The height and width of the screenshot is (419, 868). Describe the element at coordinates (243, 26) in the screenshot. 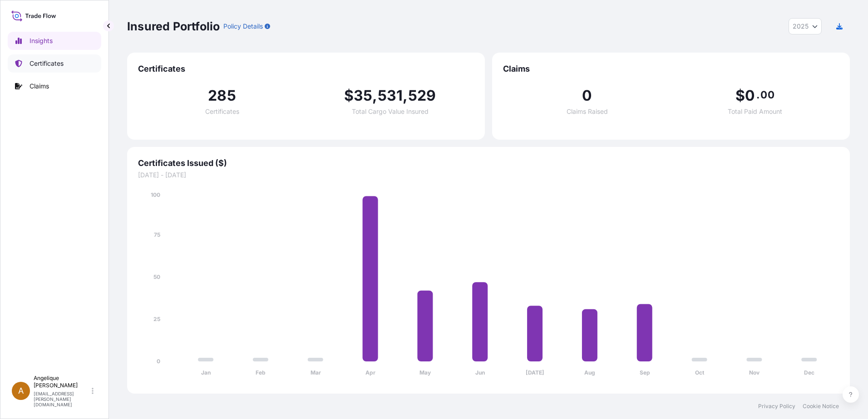

I see `p: Policy Details` at that location.